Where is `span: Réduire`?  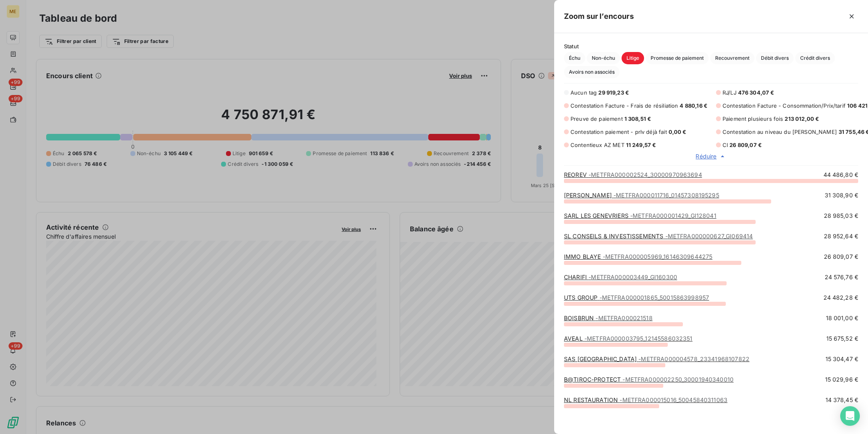 span: Réduire is located at coordinates (706, 156).